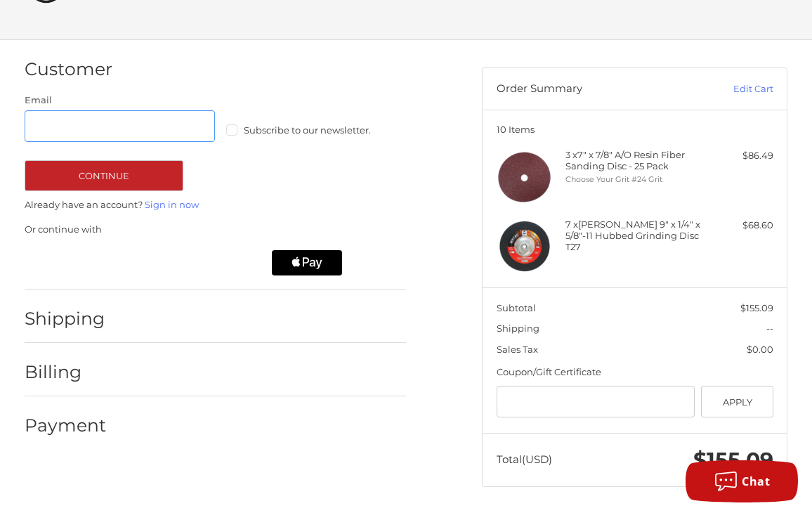 The image size is (812, 513). What do you see at coordinates (738, 156) in the screenshot?
I see `div: $86.49` at bounding box center [738, 156].